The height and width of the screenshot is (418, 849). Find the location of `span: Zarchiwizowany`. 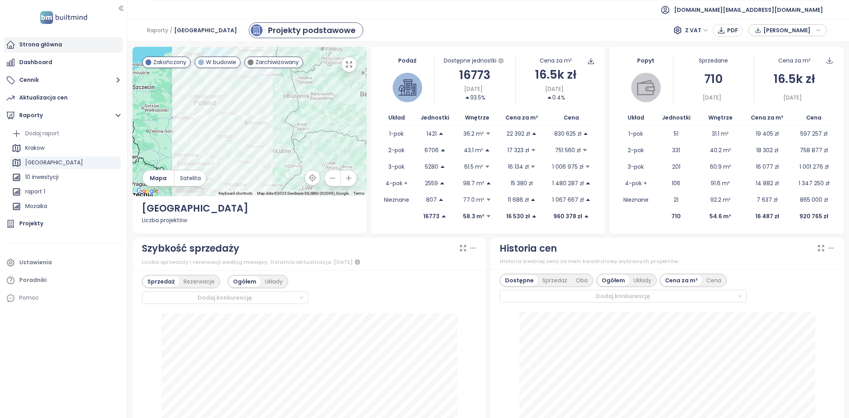

span: Zarchiwizowany is located at coordinates (277, 62).